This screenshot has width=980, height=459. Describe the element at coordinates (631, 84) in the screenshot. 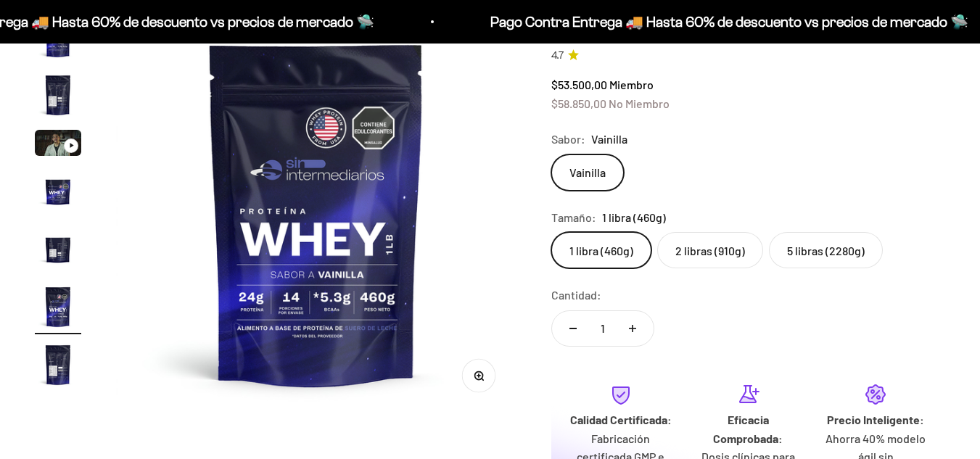

I see `span: Miembro` at that location.